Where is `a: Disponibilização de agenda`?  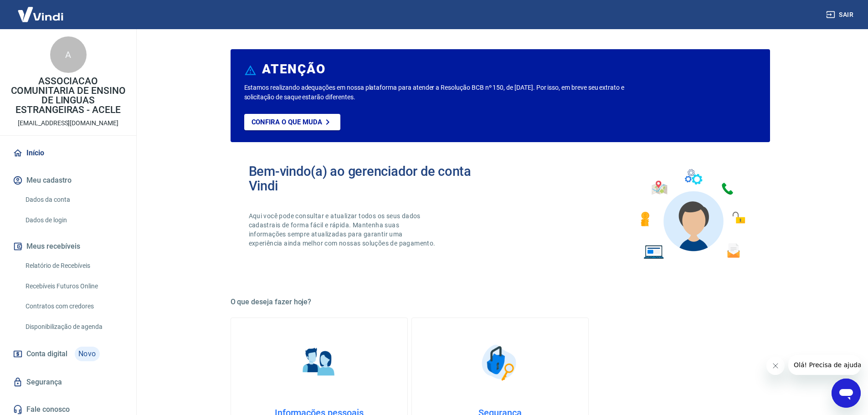 a: Disponibilização de agenda is located at coordinates (74, 327).